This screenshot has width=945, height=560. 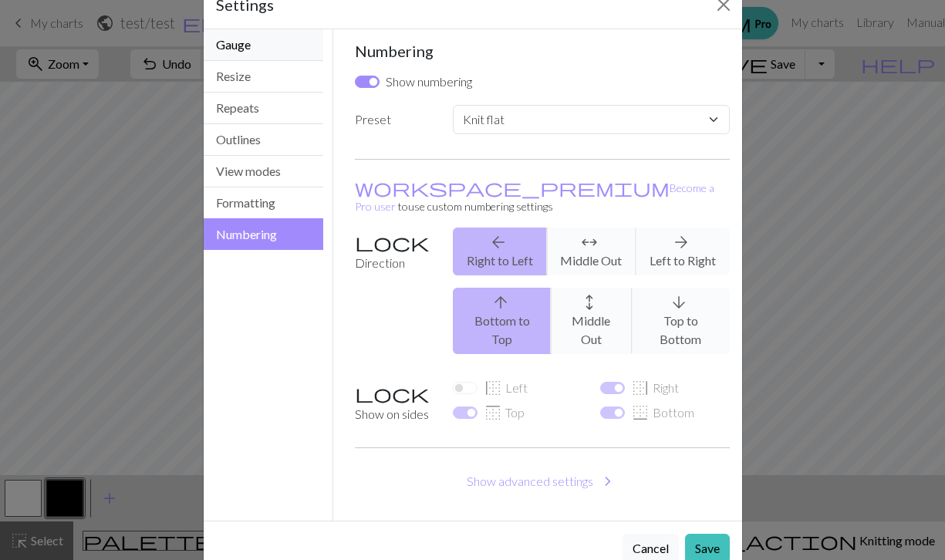 I want to click on span: workspace_premium, so click(x=512, y=188).